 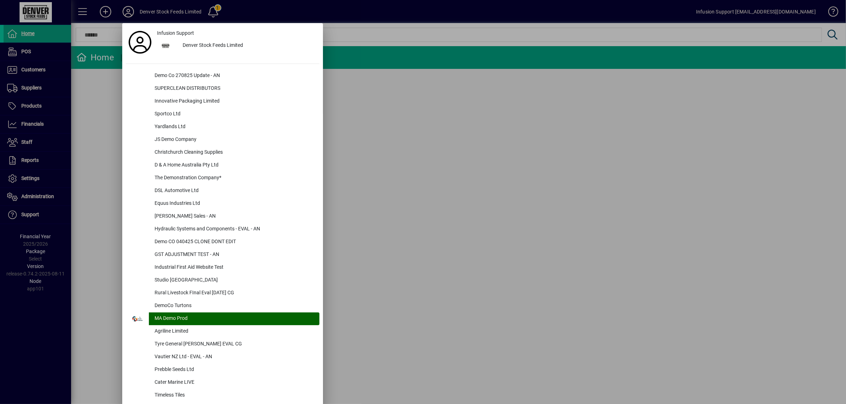 I want to click on button: Timeless Tiles, so click(x=222, y=396).